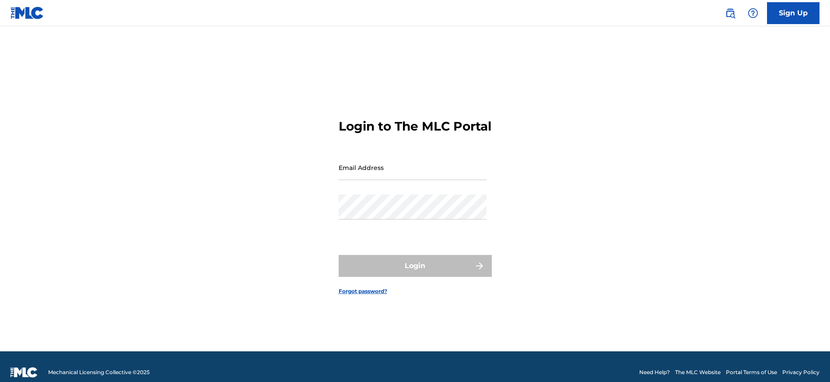  I want to click on a: Forgot password?, so click(363, 291).